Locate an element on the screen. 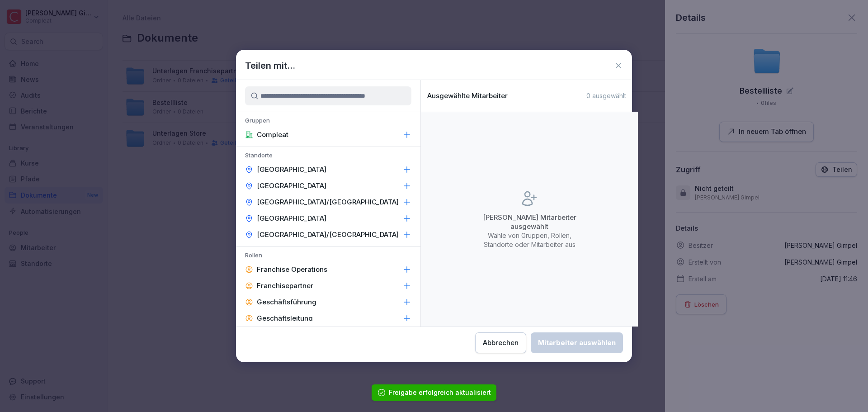 The height and width of the screenshot is (412, 868). p: Wähle von Gruppen, Rollen, Standorte oder Mitarbeiter aus is located at coordinates (530, 240).